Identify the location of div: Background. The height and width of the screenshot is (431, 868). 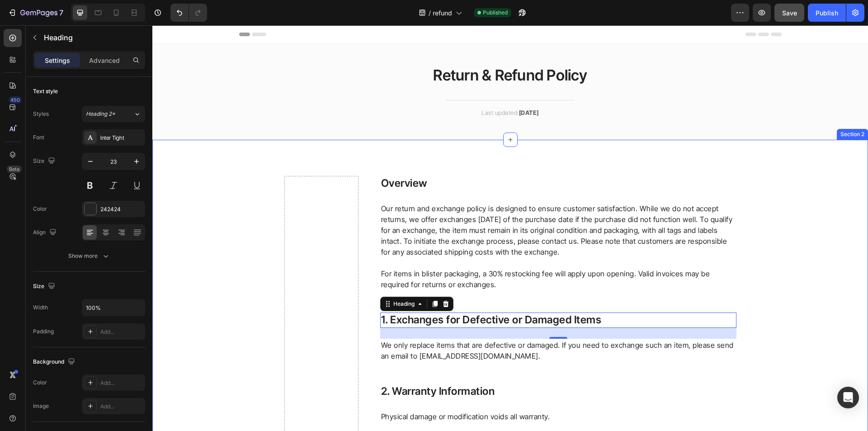
(55, 361).